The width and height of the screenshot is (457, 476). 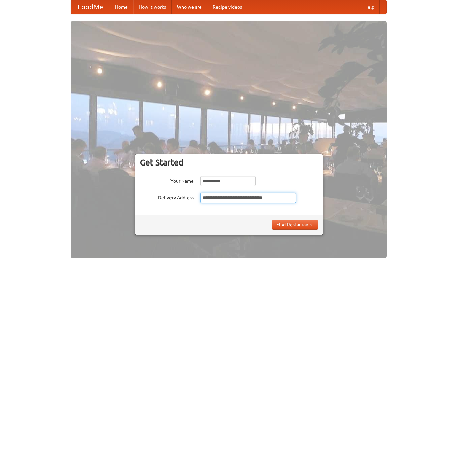 I want to click on a: Home, so click(x=122, y=7).